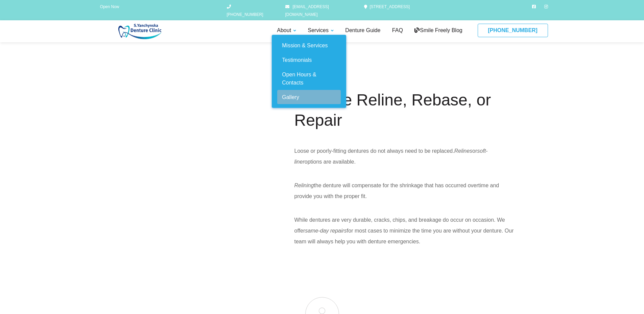 The image size is (644, 314). Describe the element at coordinates (109, 6) in the screenshot. I see `span: Open Now` at that location.